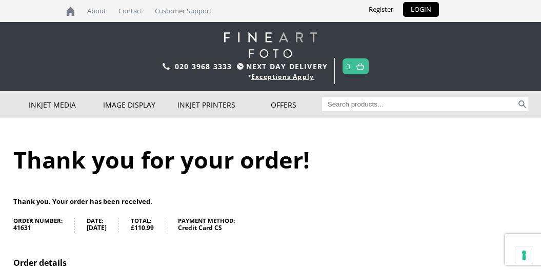 This screenshot has width=541, height=272. Describe the element at coordinates (270, 201) in the screenshot. I see `p: Thank you. Your order has been received.` at that location.